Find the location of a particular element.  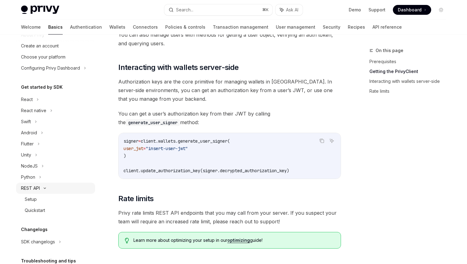

a: Prerequisites is located at coordinates (410, 62).